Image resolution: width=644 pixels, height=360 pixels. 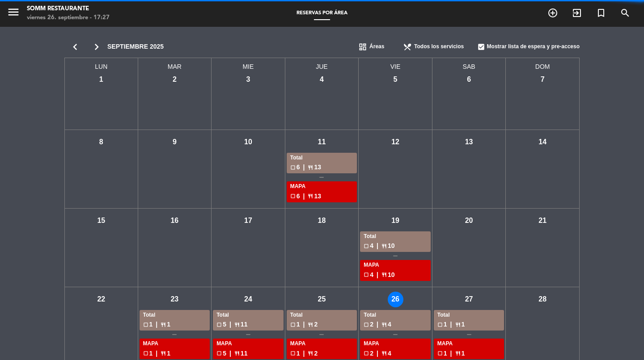 I want to click on div: 5, so click(x=395, y=80).